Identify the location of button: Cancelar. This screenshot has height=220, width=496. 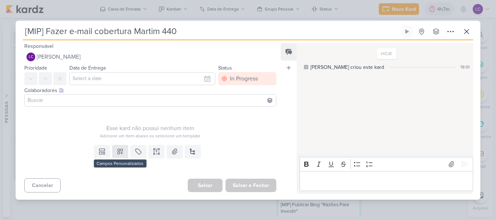
(42, 186).